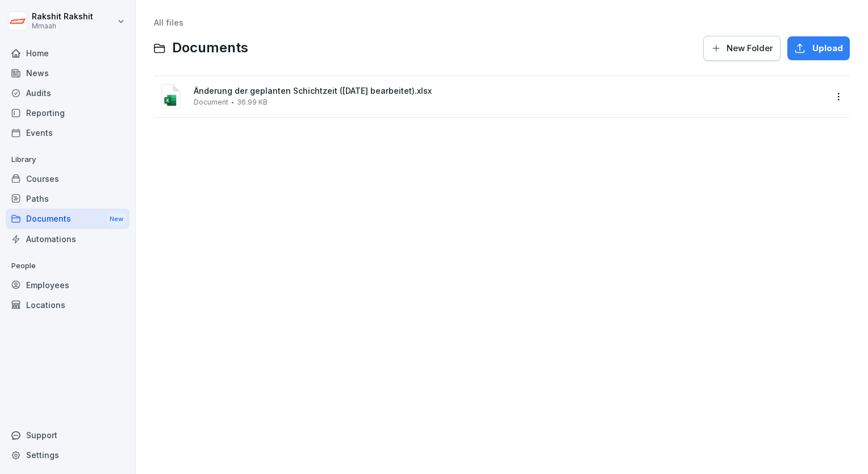  I want to click on a: Paths, so click(68, 199).